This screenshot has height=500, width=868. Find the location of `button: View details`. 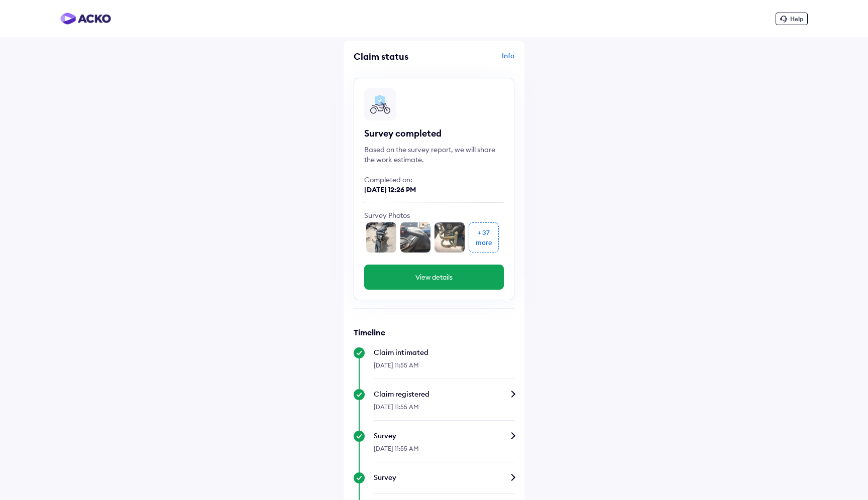

button: View details is located at coordinates (434, 277).